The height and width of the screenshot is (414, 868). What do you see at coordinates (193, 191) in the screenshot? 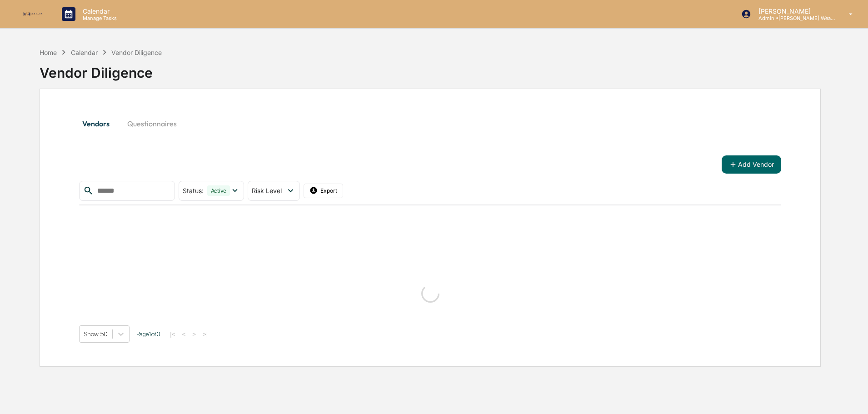
I see `span: Status :` at bounding box center [193, 191].